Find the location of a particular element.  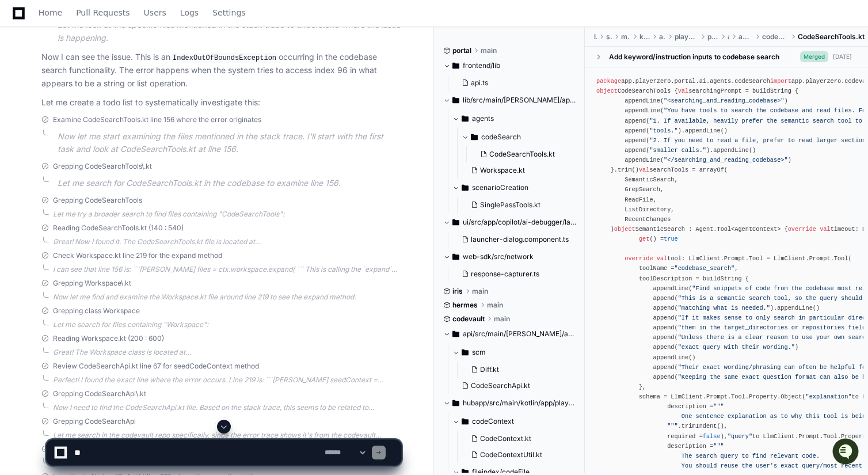

button: web-sdk/src/network is located at coordinates (509, 257).